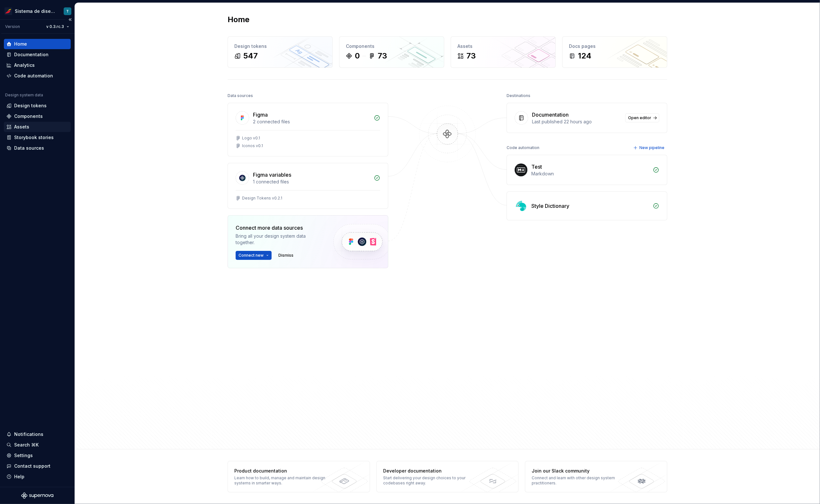 The height and width of the screenshot is (504, 820). I want to click on div: 547, so click(250, 56).